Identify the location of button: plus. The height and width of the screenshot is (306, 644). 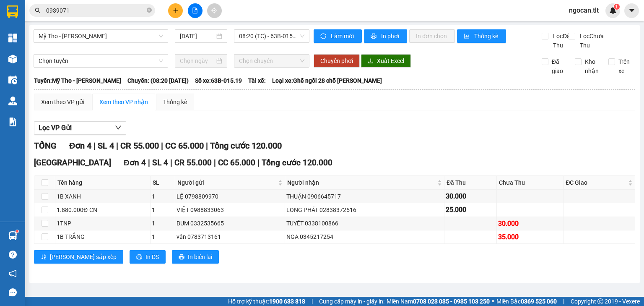
(175, 11).